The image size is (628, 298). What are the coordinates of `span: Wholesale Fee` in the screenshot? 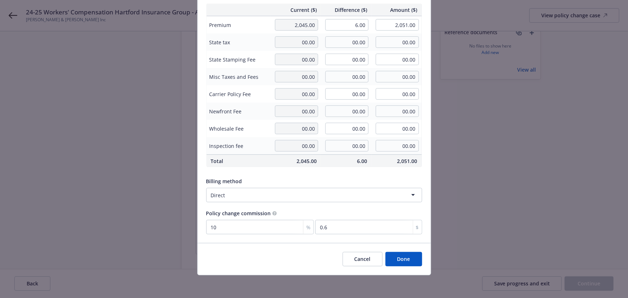 It's located at (239, 128).